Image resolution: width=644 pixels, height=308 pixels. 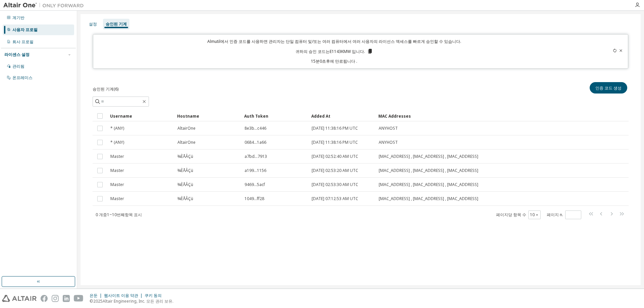 What do you see at coordinates (105, 214) in the screenshot?
I see `font: 중` at bounding box center [105, 214].